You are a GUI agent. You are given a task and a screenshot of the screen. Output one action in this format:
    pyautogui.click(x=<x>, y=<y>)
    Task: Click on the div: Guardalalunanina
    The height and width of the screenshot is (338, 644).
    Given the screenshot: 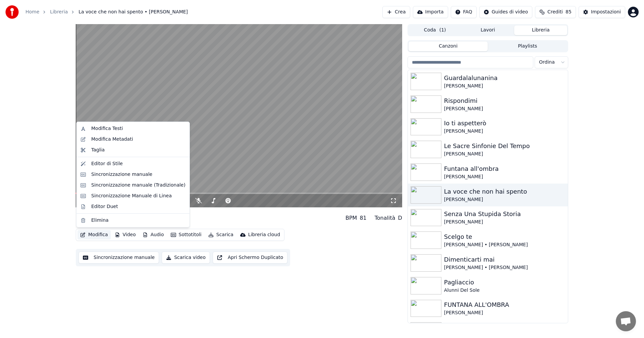 What is the action you would take?
    pyautogui.click(x=504, y=78)
    